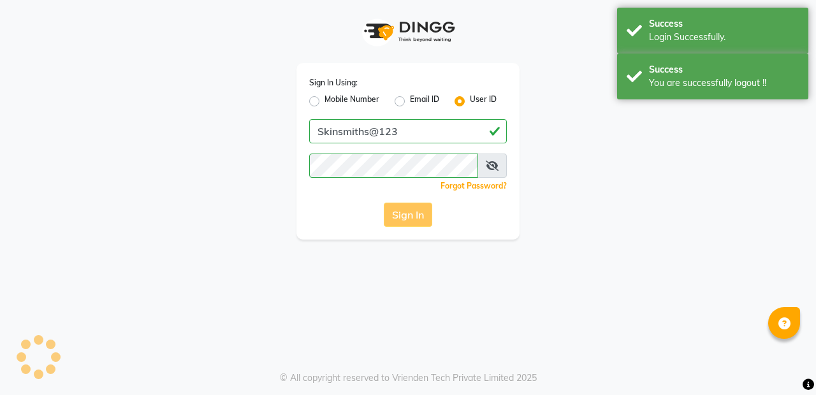 The image size is (816, 395). I want to click on a: Forgot Password?, so click(473, 185).